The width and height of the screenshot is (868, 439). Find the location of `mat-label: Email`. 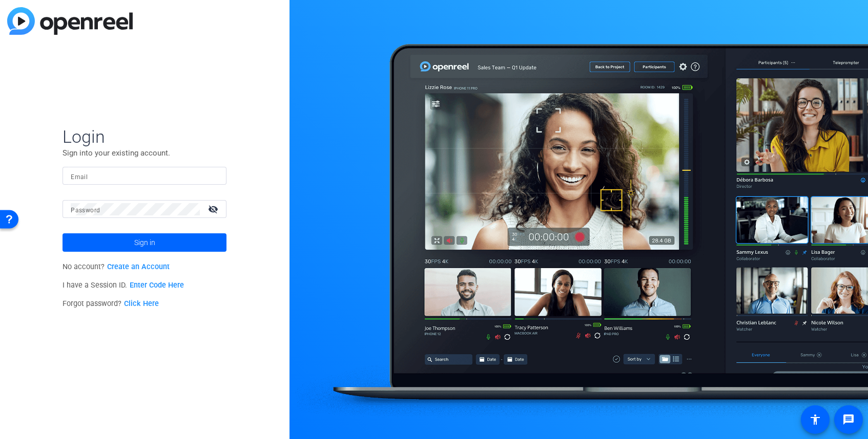

mat-label: Email is located at coordinates (79, 177).